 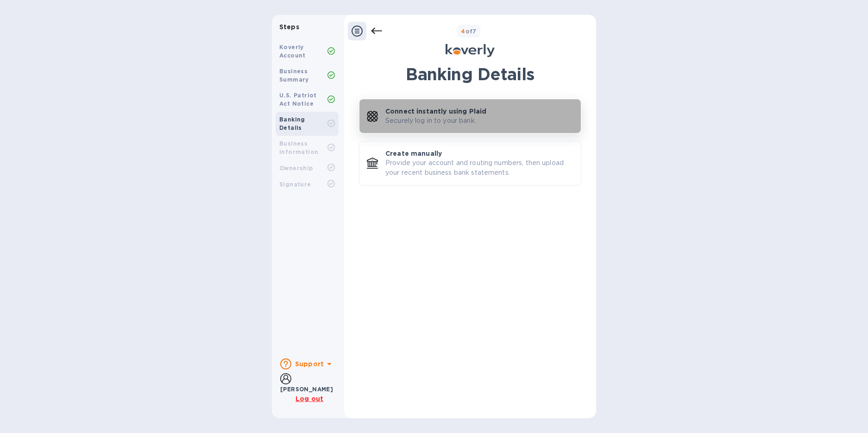 What do you see at coordinates (296, 168) in the screenshot?
I see `b: Ownership` at bounding box center [296, 168].